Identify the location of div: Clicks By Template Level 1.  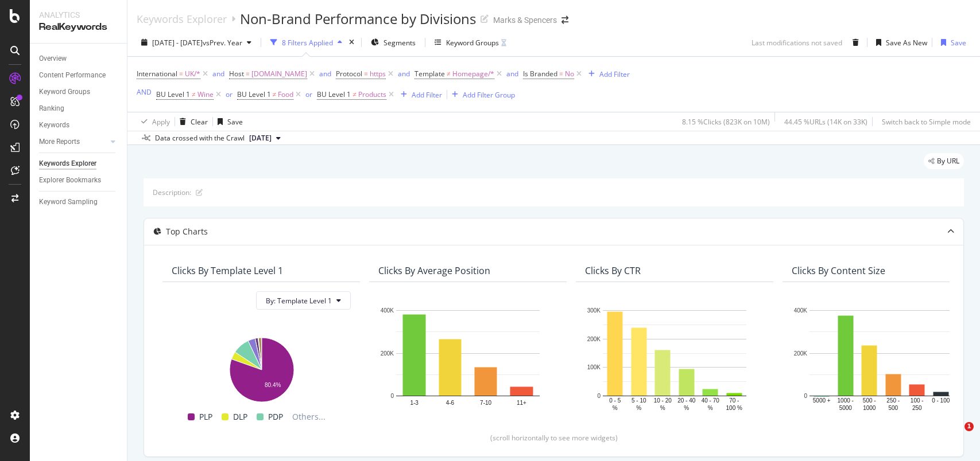
(228, 271).